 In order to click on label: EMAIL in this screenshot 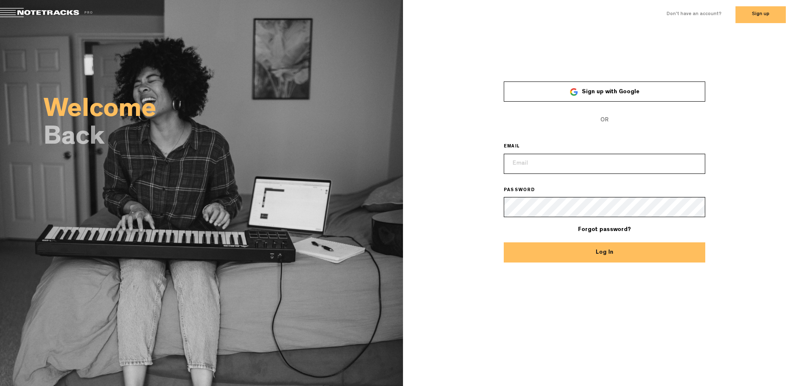, I will do `click(517, 147)`.